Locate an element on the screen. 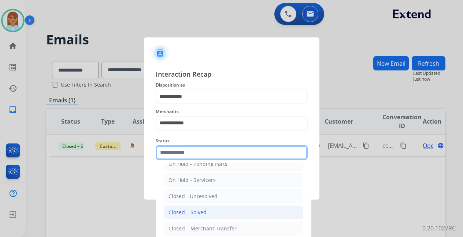  span: Interaction Recap is located at coordinates (232, 75).